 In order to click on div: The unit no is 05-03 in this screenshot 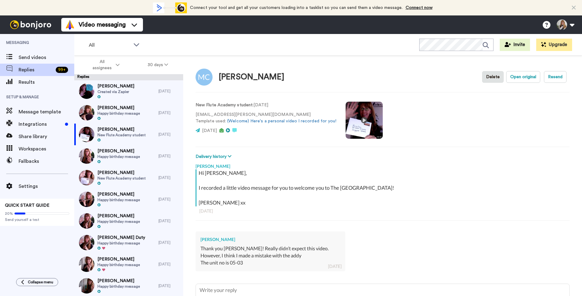, I will do `click(270, 263)`.